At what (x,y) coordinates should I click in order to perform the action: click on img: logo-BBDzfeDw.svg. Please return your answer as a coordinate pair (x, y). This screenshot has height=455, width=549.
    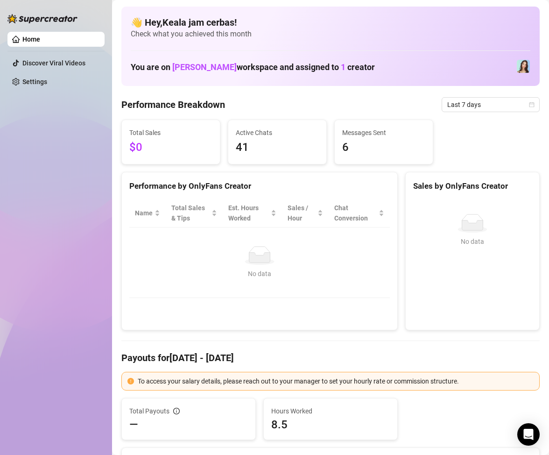
    Looking at the image, I should click on (43, 19).